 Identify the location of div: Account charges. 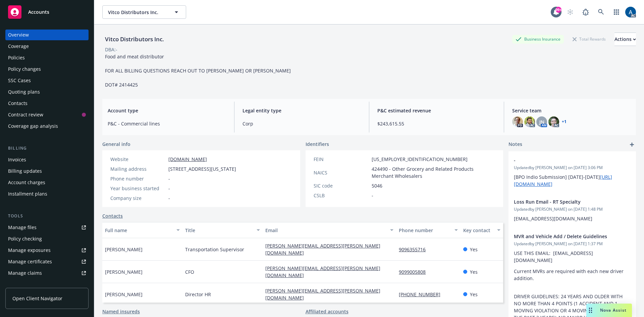
(26, 182).